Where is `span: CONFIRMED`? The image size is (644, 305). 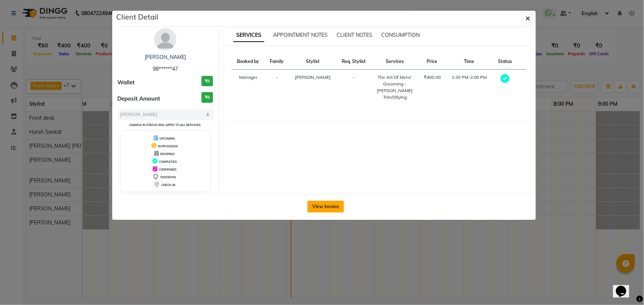
span: CONFIRMED is located at coordinates (167, 169).